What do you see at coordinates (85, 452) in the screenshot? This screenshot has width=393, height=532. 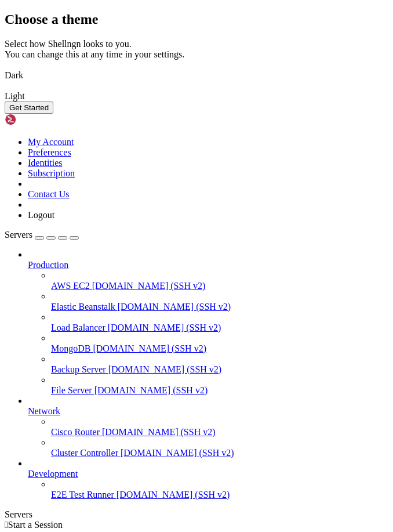 I see `span: Cluster Controller` at bounding box center [85, 452].